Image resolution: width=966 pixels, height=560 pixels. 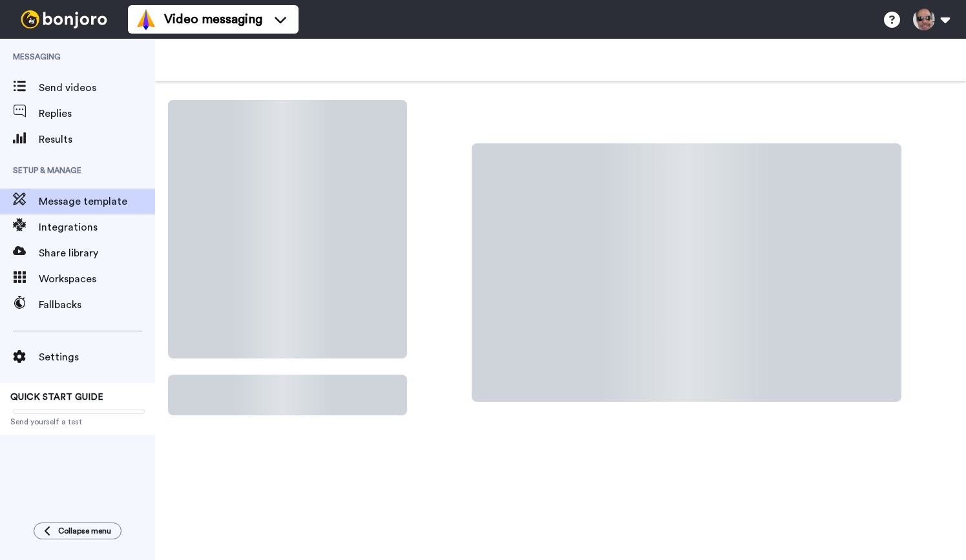 What do you see at coordinates (77, 422) in the screenshot?
I see `span: Send yourself a test` at bounding box center [77, 422].